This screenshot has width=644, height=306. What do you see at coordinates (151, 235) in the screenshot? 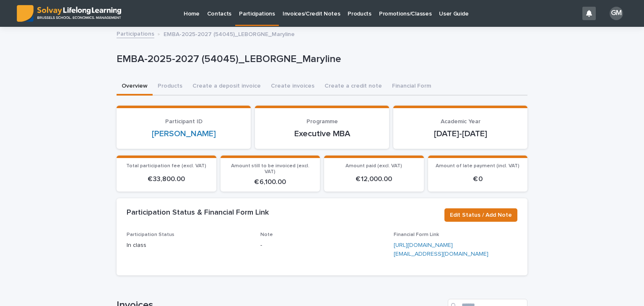
I see `span: Participation Status` at bounding box center [151, 235].